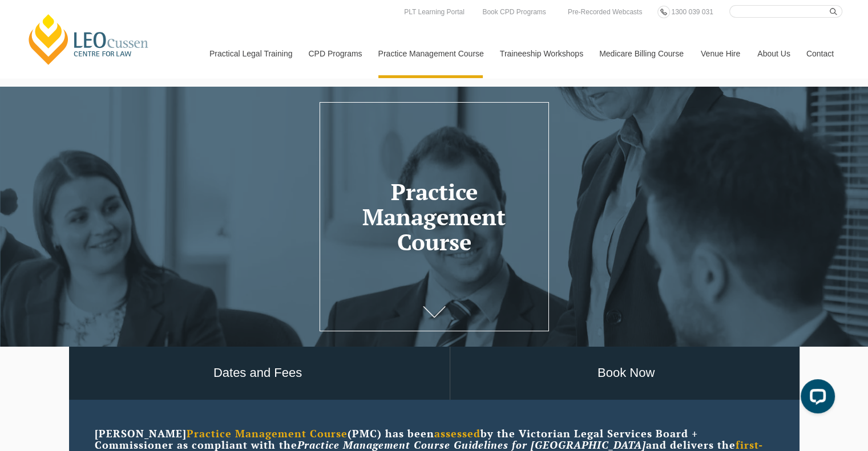 This screenshot has height=451, width=868. I want to click on button: Open LiveChat chat widget, so click(26, 22).